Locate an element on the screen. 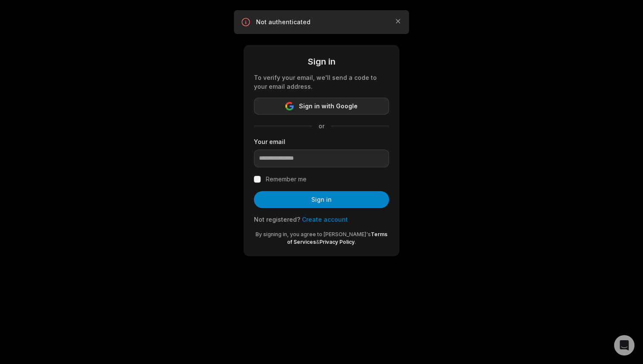  label: Remember me is located at coordinates (286, 179).